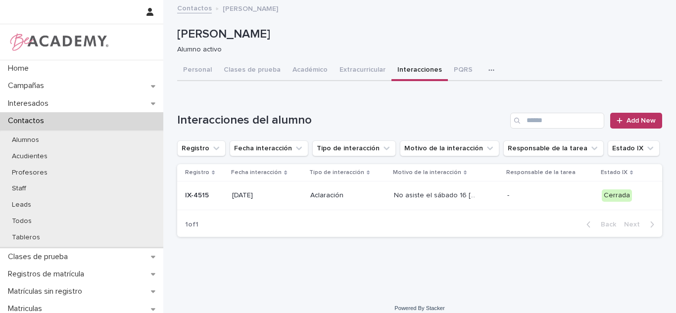 The width and height of the screenshot is (676, 313). Describe the element at coordinates (28, 121) in the screenshot. I see `p: Contactos` at that location.